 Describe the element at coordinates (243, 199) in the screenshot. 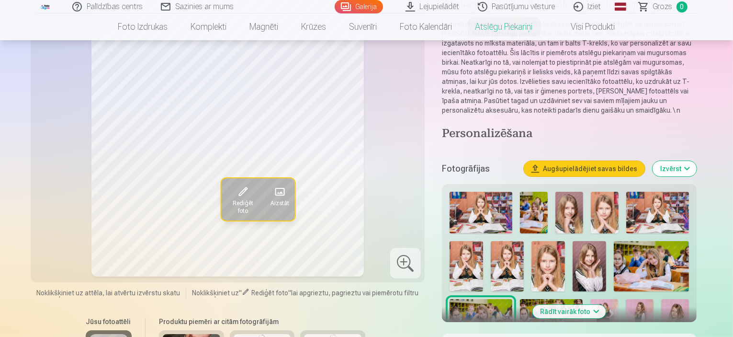

I see `button: Rediģēt foto` at that location.